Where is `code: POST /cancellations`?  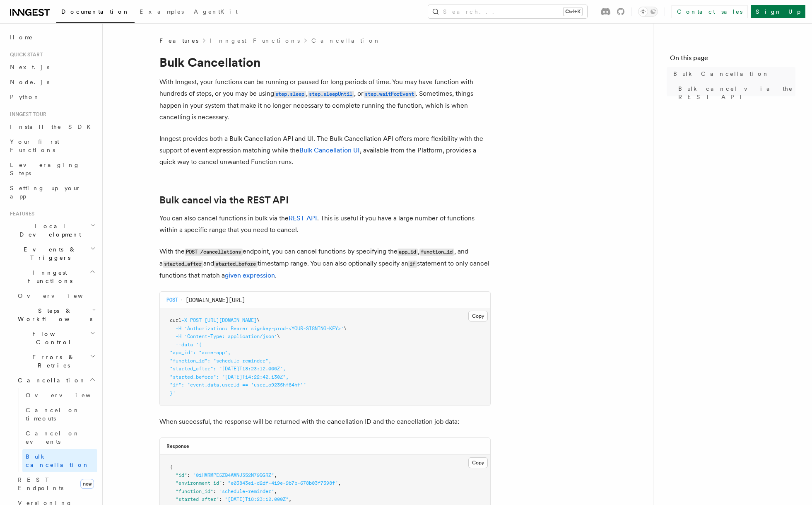 code: POST /cancellations is located at coordinates (213, 252).